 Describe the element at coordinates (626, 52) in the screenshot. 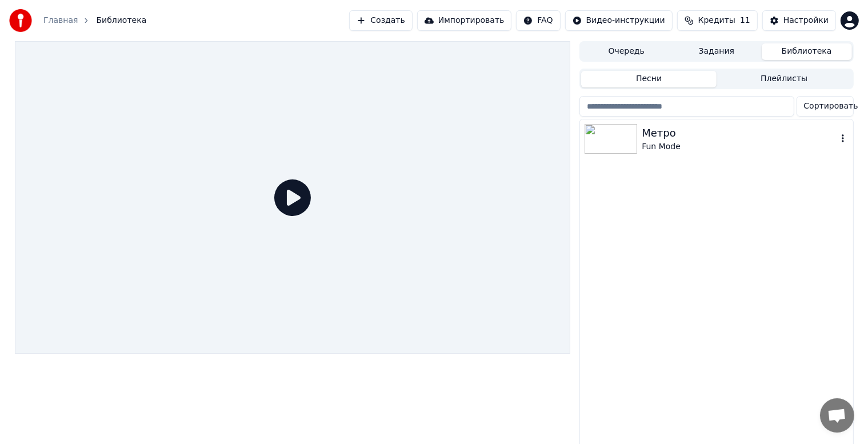

I see `button: Очередь` at that location.